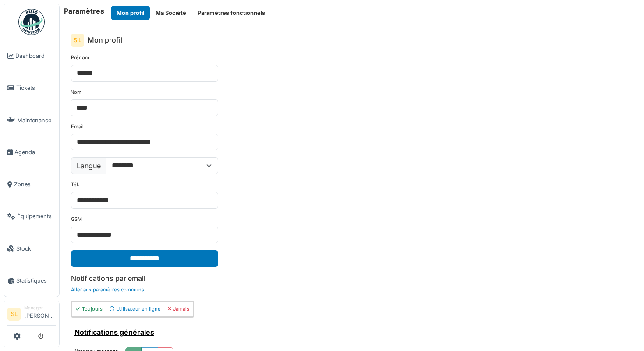 The image size is (644, 351). Describe the element at coordinates (178, 309) in the screenshot. I see `div: Jamais` at that location.